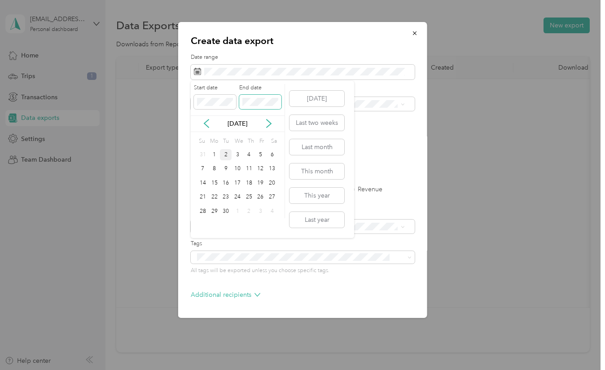 Image resolution: width=605 pixels, height=370 pixels. Describe the element at coordinates (203, 154) in the screenshot. I see `div: 31` at that location.